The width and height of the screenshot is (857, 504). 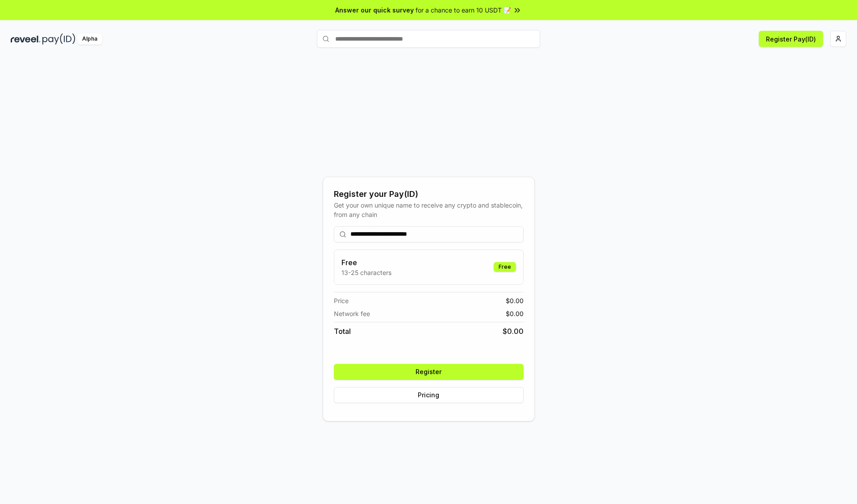 What do you see at coordinates (429, 210) in the screenshot?
I see `div: Get your own unique name to receive any crypto and stablecoin, from any chain` at bounding box center [429, 210].